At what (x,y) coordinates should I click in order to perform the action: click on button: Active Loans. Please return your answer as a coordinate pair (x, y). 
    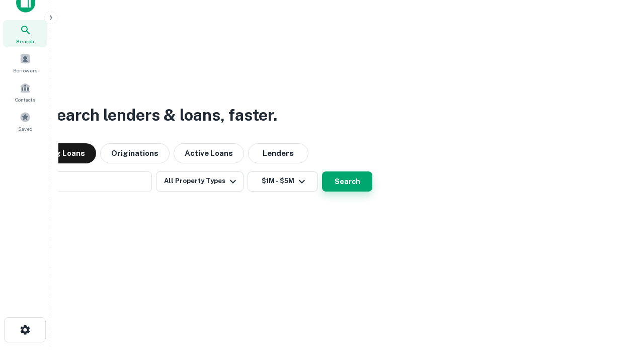
    Looking at the image, I should click on (209, 153).